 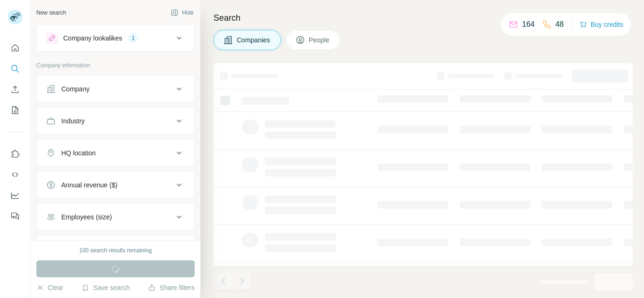 I want to click on button: My lists, so click(x=15, y=110).